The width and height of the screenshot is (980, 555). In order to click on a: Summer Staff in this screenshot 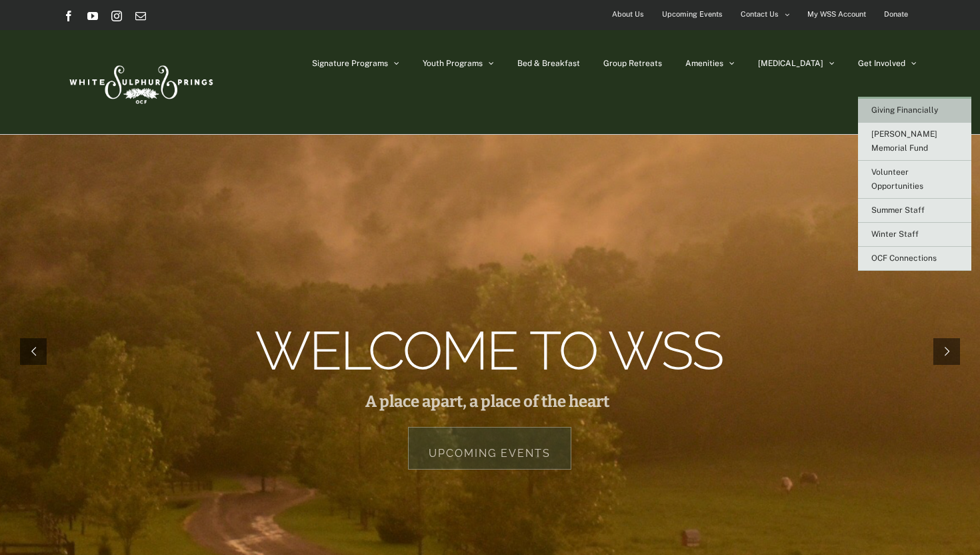, I will do `click(915, 211)`.